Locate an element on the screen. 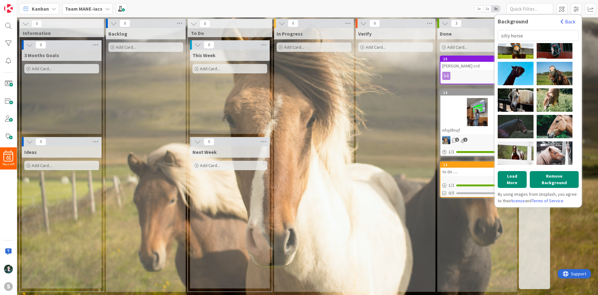 This screenshot has height=295, width=598. div: S is located at coordinates (8, 286).